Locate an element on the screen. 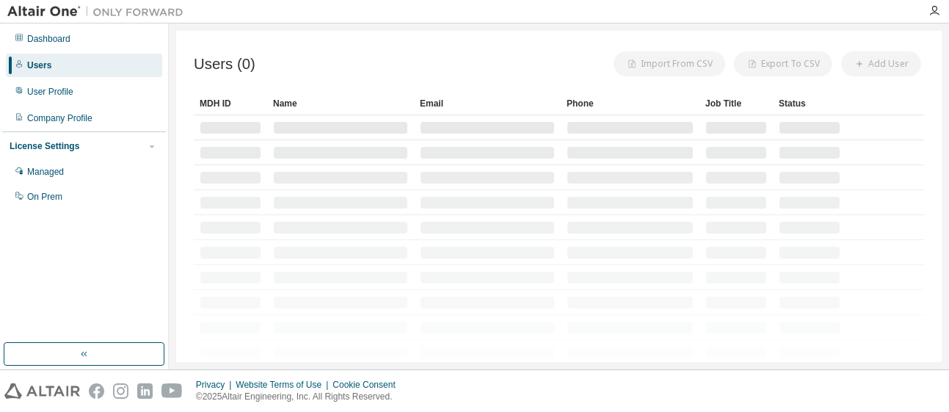 The image size is (949, 412). img: altair_logo.svg is located at coordinates (42, 390).